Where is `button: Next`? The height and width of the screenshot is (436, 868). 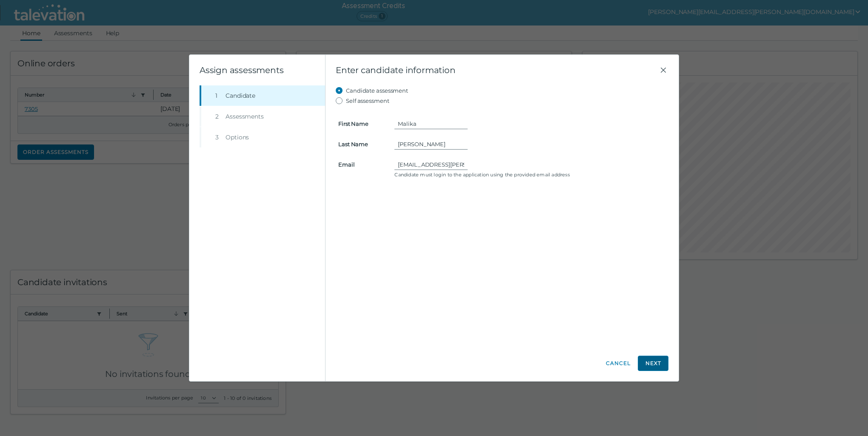 button: Next is located at coordinates (653, 363).